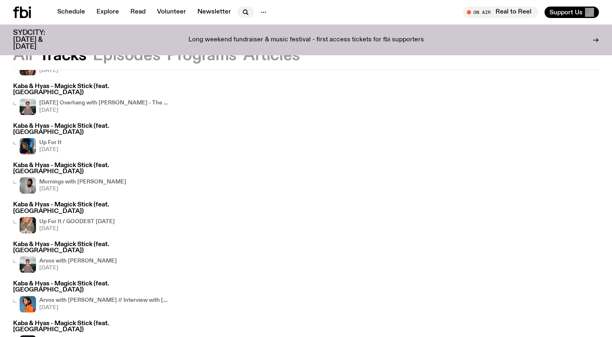  I want to click on span: Support Us, so click(566, 12).